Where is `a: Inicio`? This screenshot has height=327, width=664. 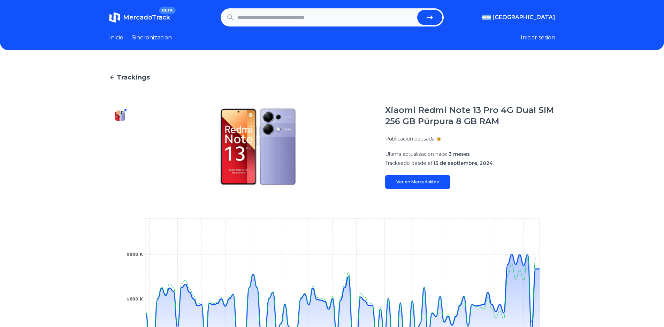
a: Inicio is located at coordinates (116, 38).